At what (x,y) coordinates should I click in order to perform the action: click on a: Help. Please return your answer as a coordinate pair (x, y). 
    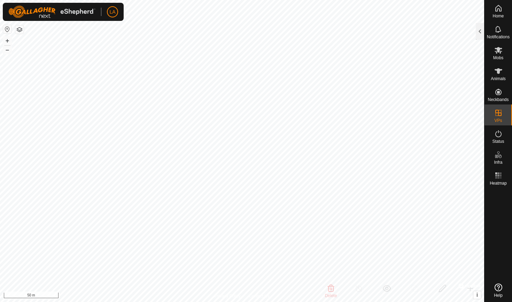
    Looking at the image, I should click on (498, 291).